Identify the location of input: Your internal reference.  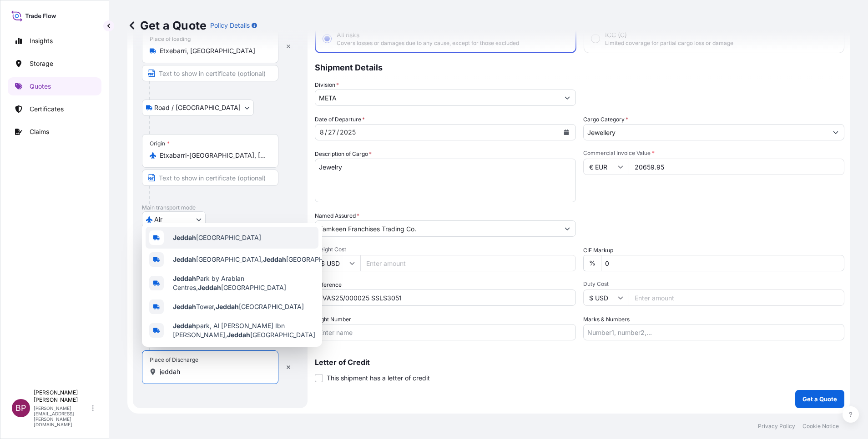
(445, 298).